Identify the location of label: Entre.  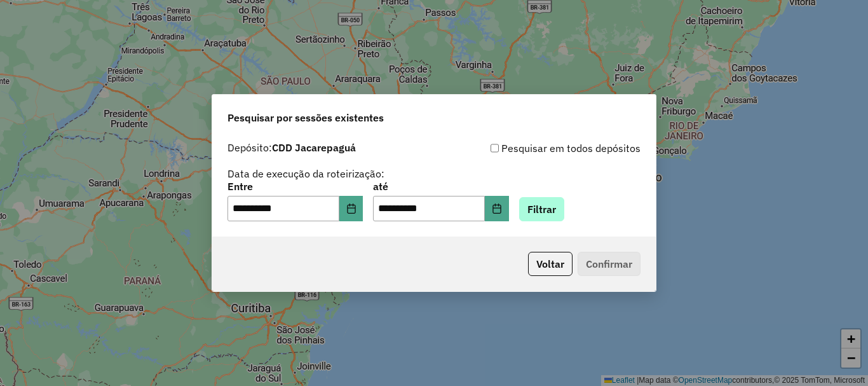
(295, 186).